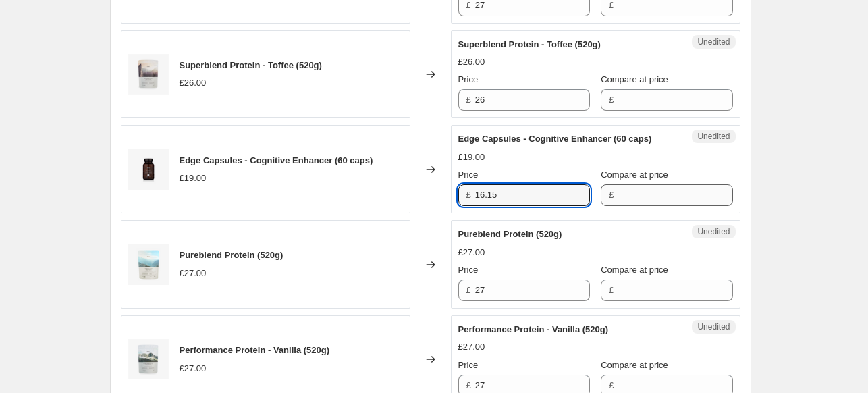  What do you see at coordinates (149, 170) in the screenshot?
I see `img: Frame5098_80x.png` at bounding box center [149, 170].